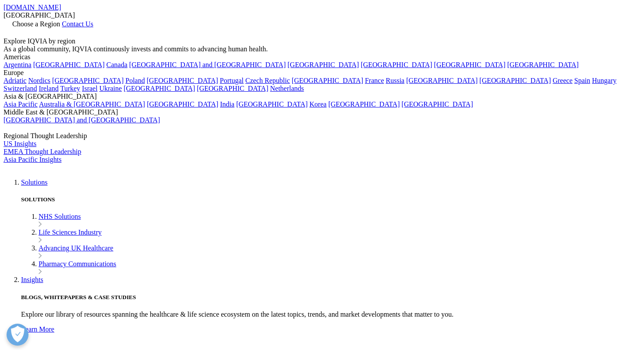 This screenshot has width=644, height=350. I want to click on div: Europe, so click(322, 73).